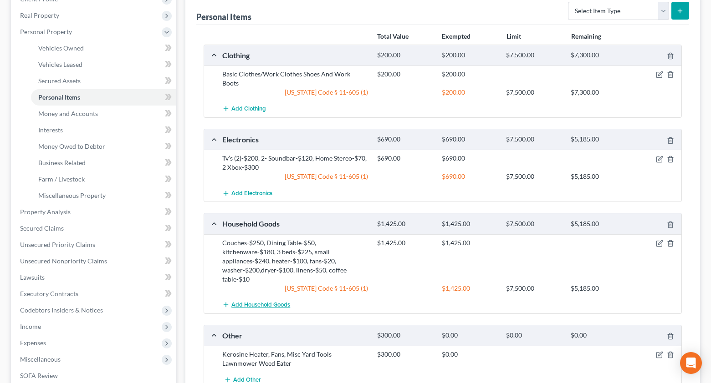  Describe the element at coordinates (94, 261) in the screenshot. I see `a: Unsecured Nonpriority Claims` at that location.